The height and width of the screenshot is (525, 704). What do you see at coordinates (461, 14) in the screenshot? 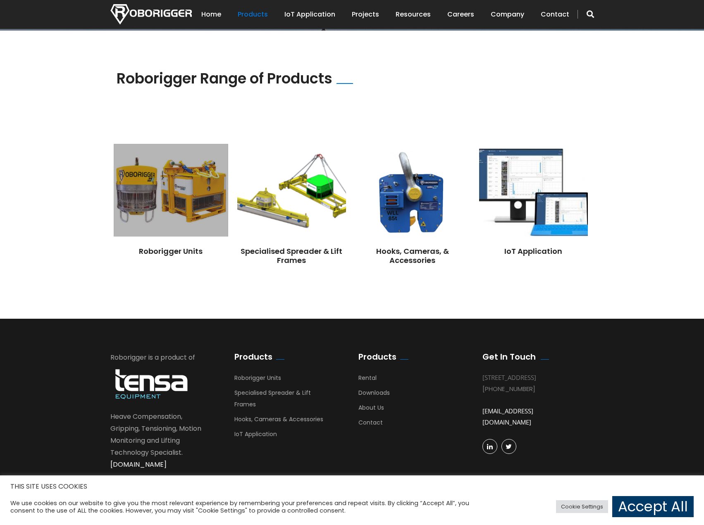
I see `a: Careers` at bounding box center [461, 14].